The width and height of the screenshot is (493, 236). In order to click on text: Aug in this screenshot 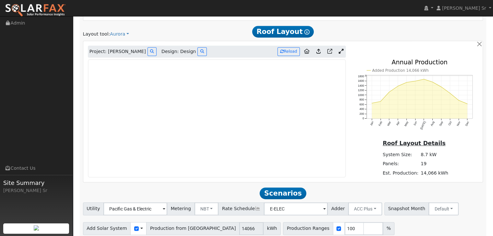, I will do `click(432, 124)`.